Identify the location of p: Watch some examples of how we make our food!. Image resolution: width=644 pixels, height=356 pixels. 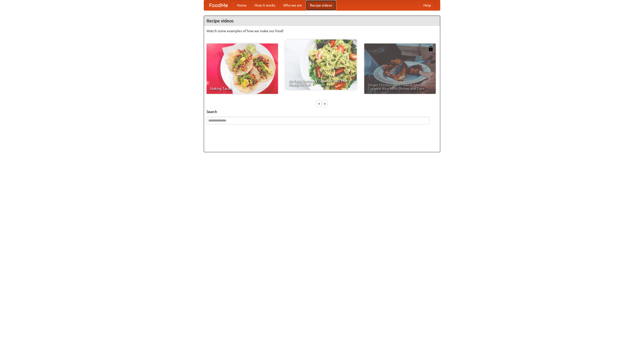
(322, 31).